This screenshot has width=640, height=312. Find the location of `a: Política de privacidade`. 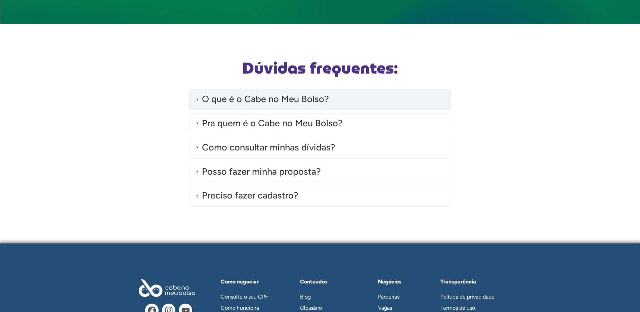

a: Política de privacidade is located at coordinates (469, 297).